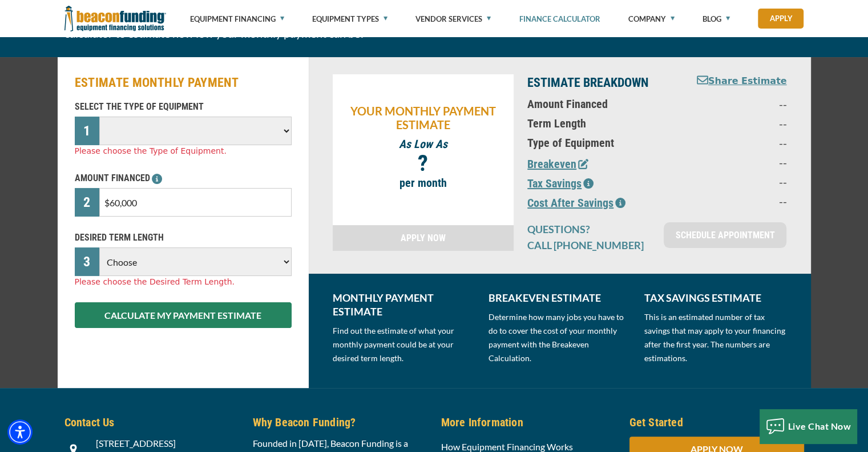 Image resolution: width=868 pixels, height=452 pixels. Describe the element at coordinates (600, 83) in the screenshot. I see `p: ESTIMATE BREAKDOWN` at that location.